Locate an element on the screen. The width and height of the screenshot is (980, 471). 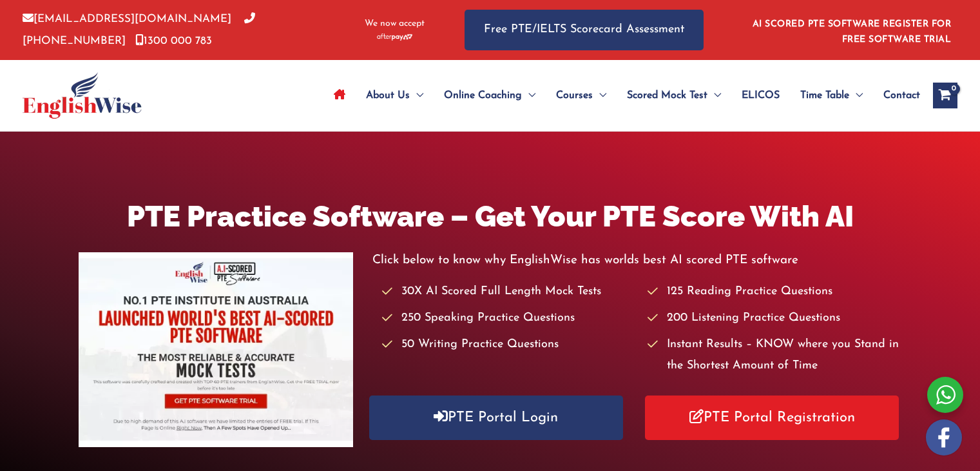
span: We now accept is located at coordinates (395, 24).